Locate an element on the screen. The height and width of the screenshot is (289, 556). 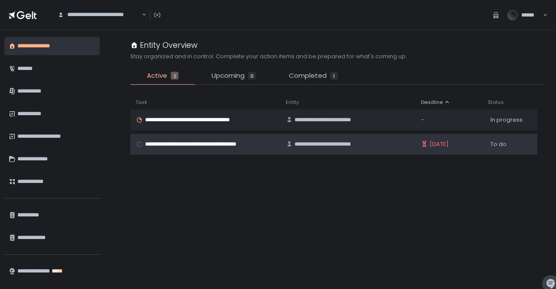
input: Search for option is located at coordinates (99, 23).